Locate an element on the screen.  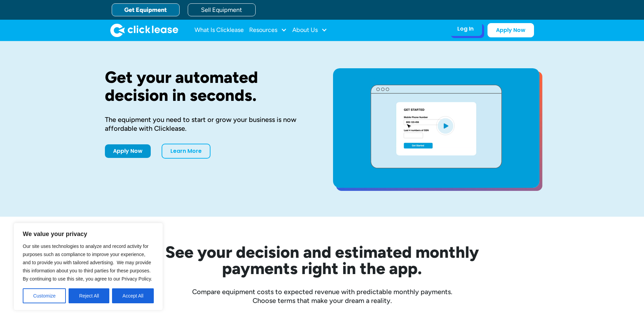
button: Reject All is located at coordinates (89, 296).